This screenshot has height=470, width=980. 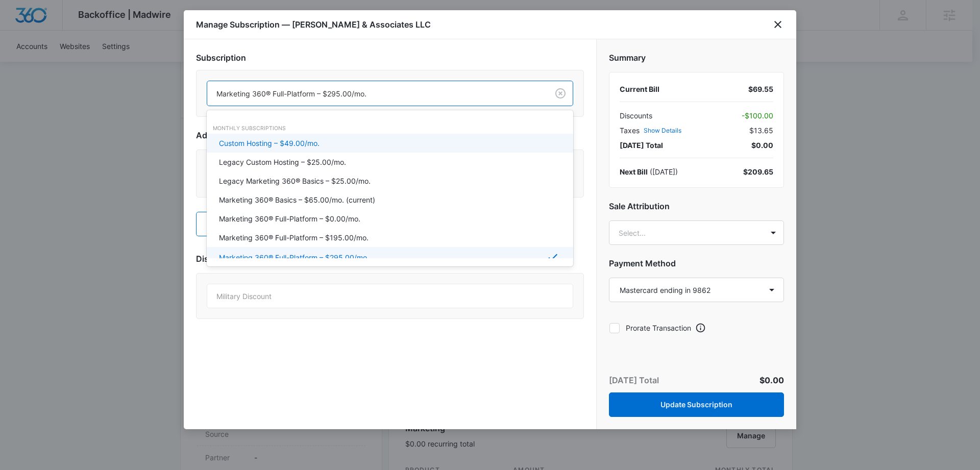 I want to click on input: Subscription, so click(x=217, y=93).